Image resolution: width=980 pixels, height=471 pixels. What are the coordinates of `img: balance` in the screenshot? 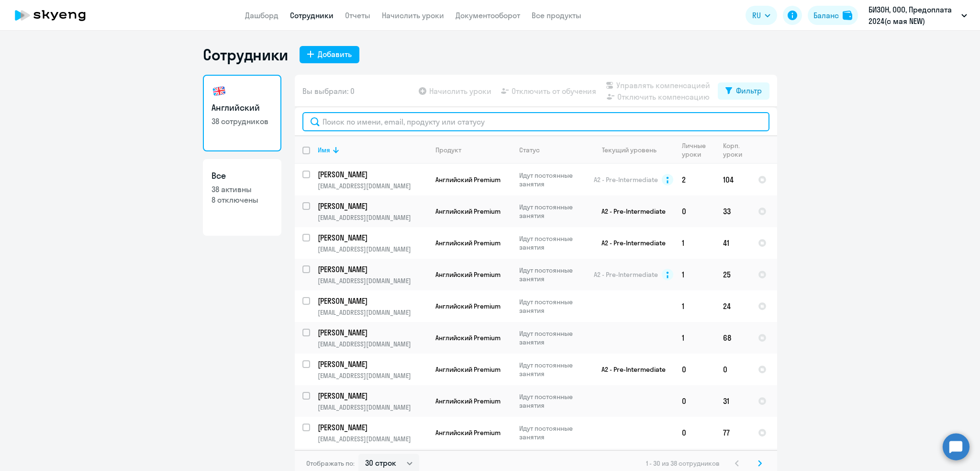 It's located at (848, 15).